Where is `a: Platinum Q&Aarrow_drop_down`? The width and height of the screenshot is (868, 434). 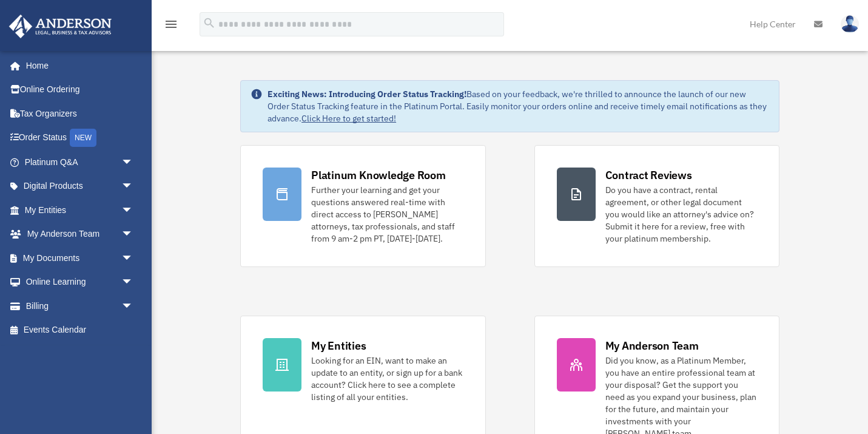 a: Platinum Q&Aarrow_drop_down is located at coordinates (80, 162).